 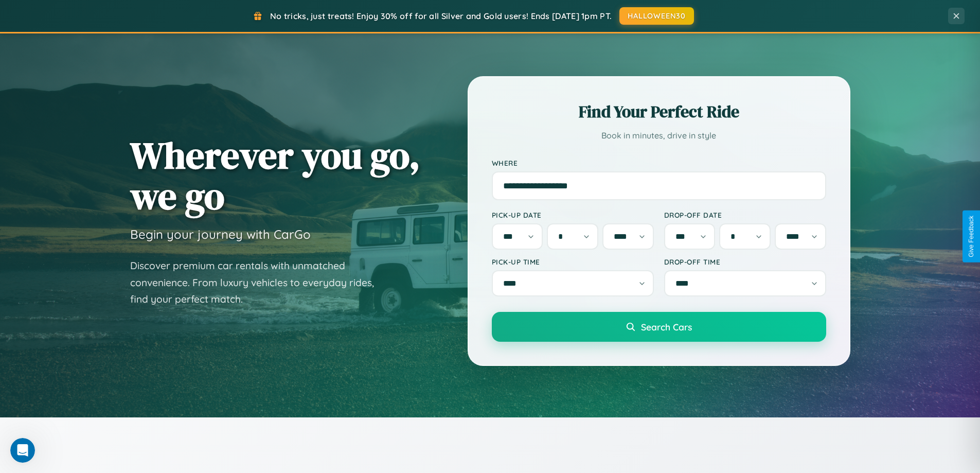 I want to click on p: Discover premium car rentals with unmatched convenience. From luxury vehicles to everyday rides, ..., so click(x=259, y=283).